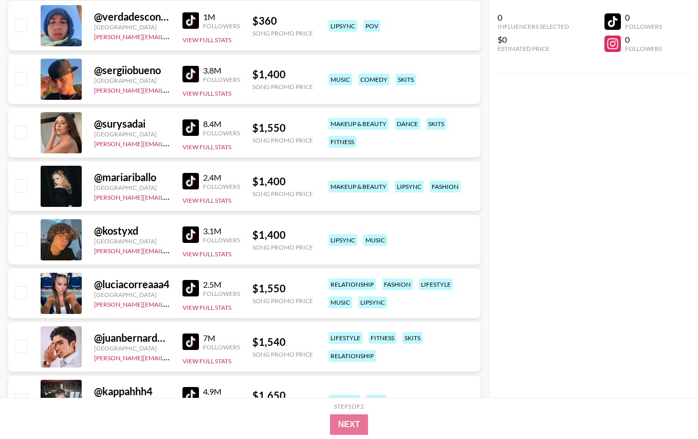 This screenshot has height=439, width=698. I want to click on div: $ 360, so click(283, 21).